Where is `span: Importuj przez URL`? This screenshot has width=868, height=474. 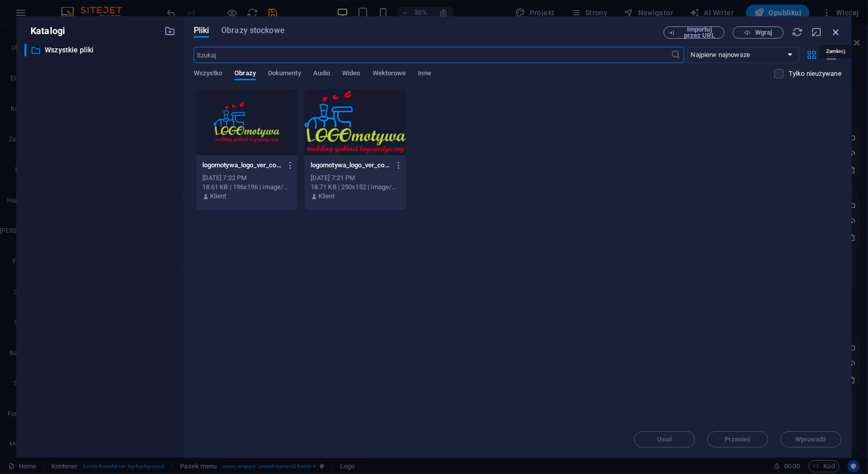 span: Importuj przez URL is located at coordinates (700, 32).